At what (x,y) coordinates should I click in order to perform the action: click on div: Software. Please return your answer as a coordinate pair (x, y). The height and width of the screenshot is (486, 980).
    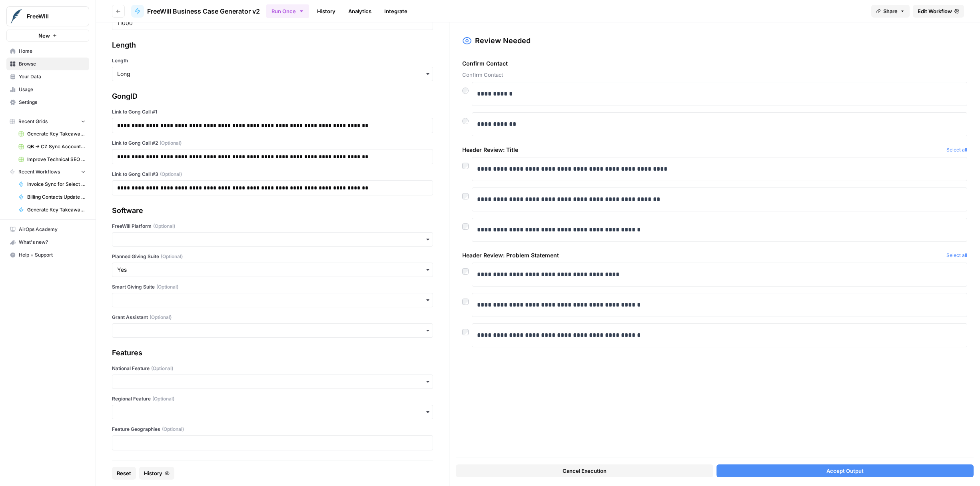
    Looking at the image, I should click on (272, 210).